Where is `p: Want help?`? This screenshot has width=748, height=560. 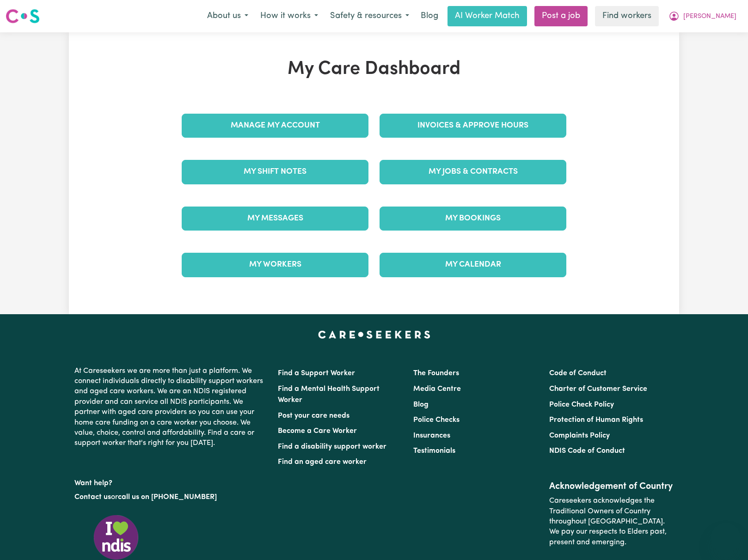
p: Want help? is located at coordinates (171, 481).